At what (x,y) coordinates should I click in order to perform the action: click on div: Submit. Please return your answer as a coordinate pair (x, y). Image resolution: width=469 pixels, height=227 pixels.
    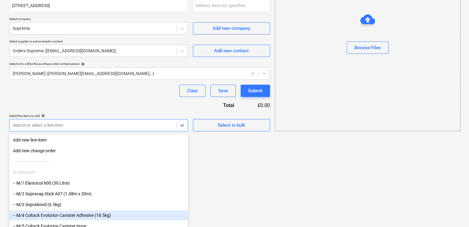
    Looking at the image, I should click on (255, 91).